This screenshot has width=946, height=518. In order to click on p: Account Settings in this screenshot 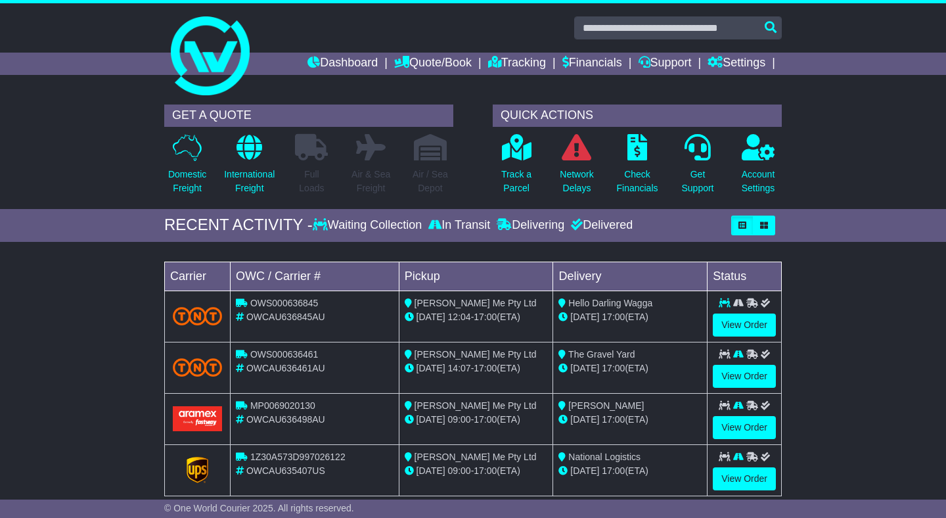, I will do `click(758, 181)`.